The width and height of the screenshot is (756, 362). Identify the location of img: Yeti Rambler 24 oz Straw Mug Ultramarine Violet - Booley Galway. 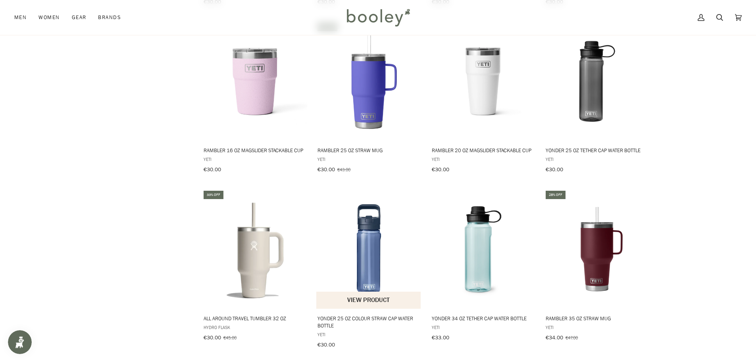
(369, 81).